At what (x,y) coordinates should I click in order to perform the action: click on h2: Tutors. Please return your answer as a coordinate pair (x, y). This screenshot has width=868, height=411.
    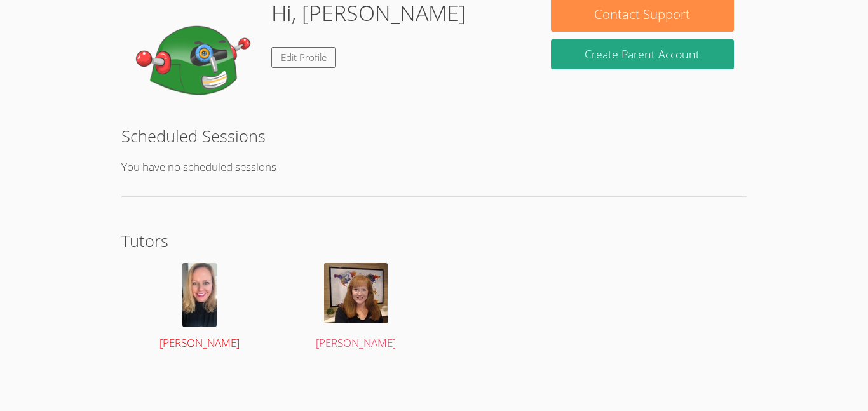
    Looking at the image, I should click on (434, 241).